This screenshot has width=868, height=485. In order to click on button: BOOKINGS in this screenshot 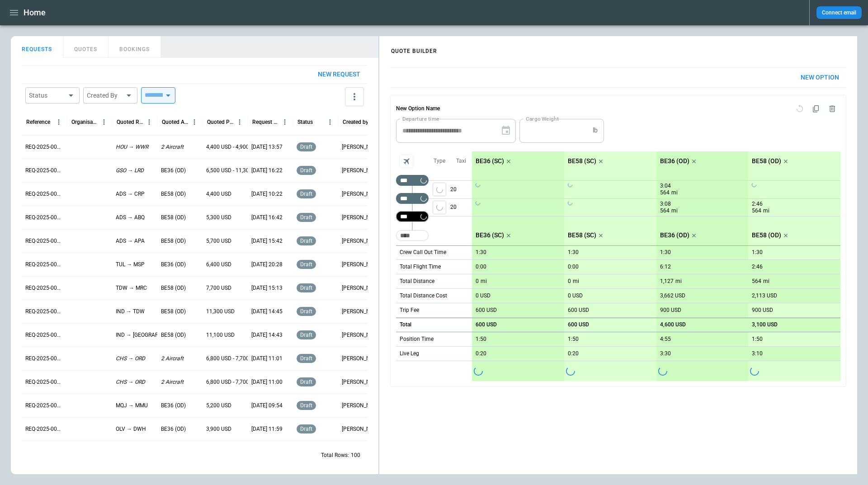, I will do `click(135, 47)`.